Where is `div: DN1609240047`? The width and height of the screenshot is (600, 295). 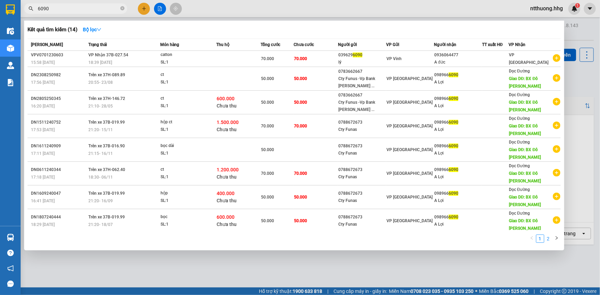
div: DN1609240047 is located at coordinates (58, 193).